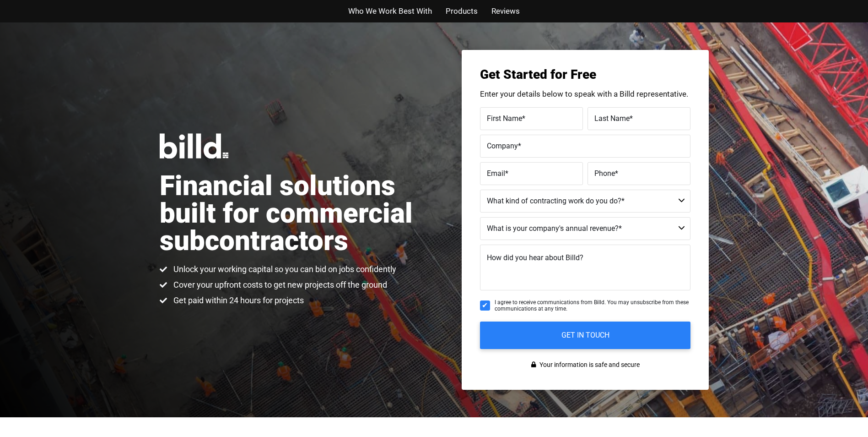 The width and height of the screenshot is (868, 437). What do you see at coordinates (462, 11) in the screenshot?
I see `a: Products` at bounding box center [462, 11].